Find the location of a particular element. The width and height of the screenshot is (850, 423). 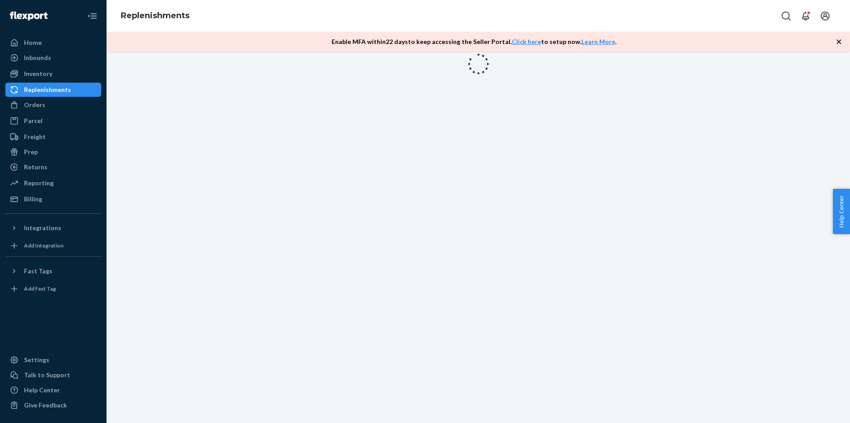

div: Prep is located at coordinates (31, 152).